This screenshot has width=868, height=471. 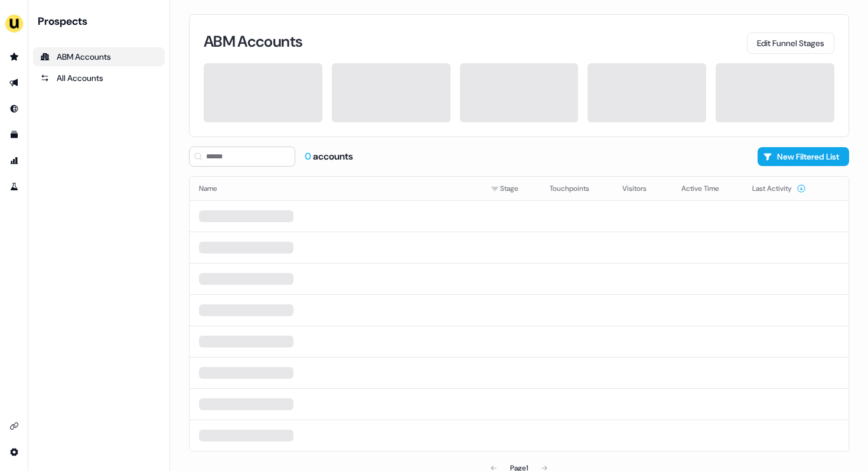 I want to click on div: Stage, so click(x=511, y=188).